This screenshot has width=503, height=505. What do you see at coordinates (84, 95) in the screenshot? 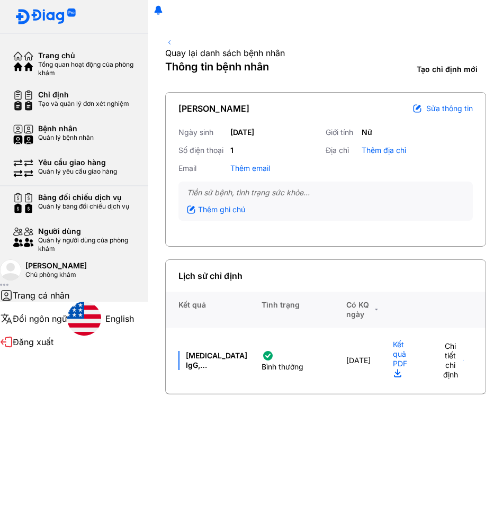
I see `div: Chỉ định` at bounding box center [84, 95].